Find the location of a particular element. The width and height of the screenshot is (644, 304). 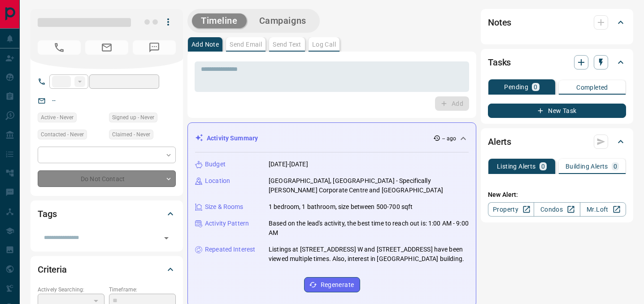

button: Campaigns is located at coordinates (282, 20).